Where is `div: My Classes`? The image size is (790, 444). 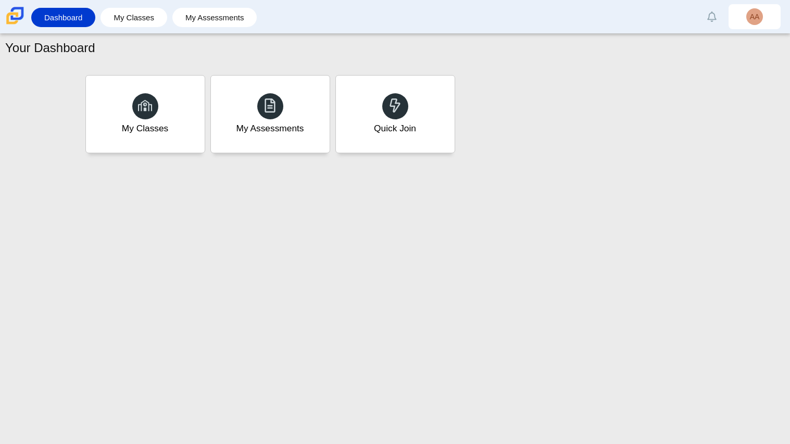 div: My Classes is located at coordinates (145, 128).